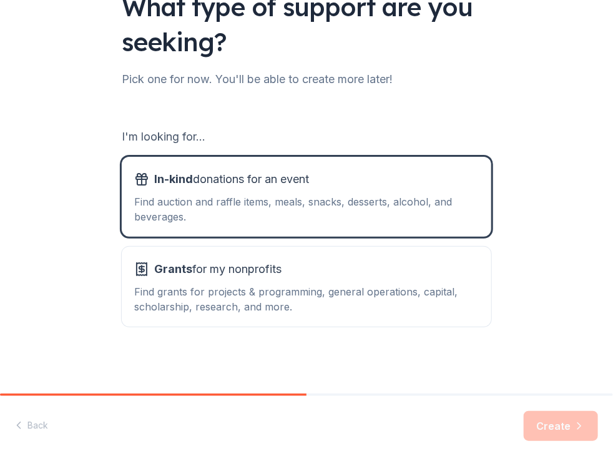 This screenshot has height=461, width=613. What do you see at coordinates (306, 209) in the screenshot?
I see `div: Find auction and raffle items, meals, snacks, desserts, alcohol, and beverages.` at bounding box center [306, 209].